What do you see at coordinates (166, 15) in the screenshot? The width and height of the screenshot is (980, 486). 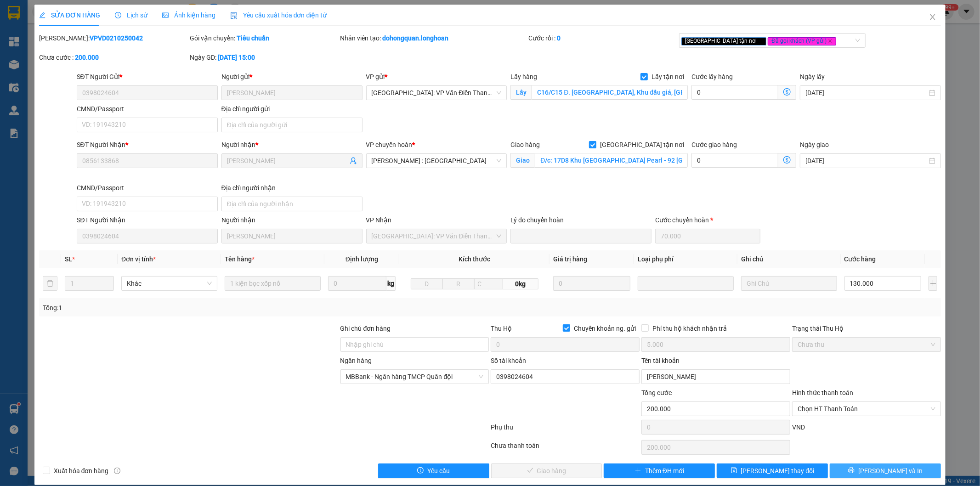 I see `span: picture` at bounding box center [166, 15].